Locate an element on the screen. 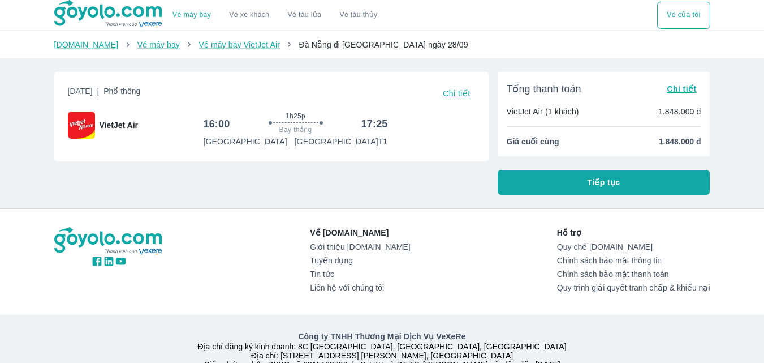 This screenshot has width=764, height=363. span: Bay thẳng is located at coordinates (296, 130).